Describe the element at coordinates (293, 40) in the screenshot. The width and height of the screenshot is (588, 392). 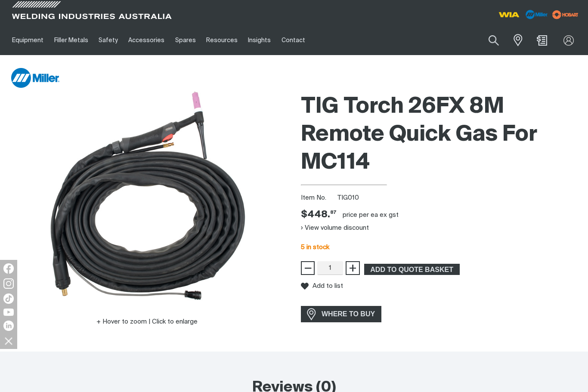
I see `a: Contact` at that location.